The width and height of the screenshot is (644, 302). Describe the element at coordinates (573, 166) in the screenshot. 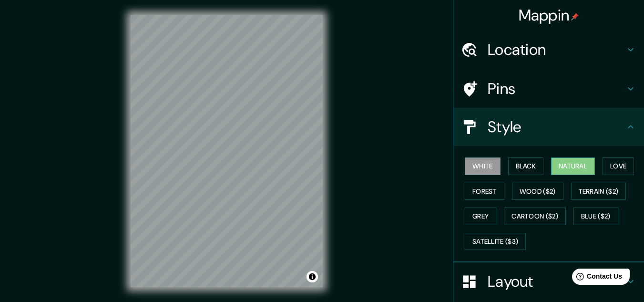

I see `button: Natural` at that location.